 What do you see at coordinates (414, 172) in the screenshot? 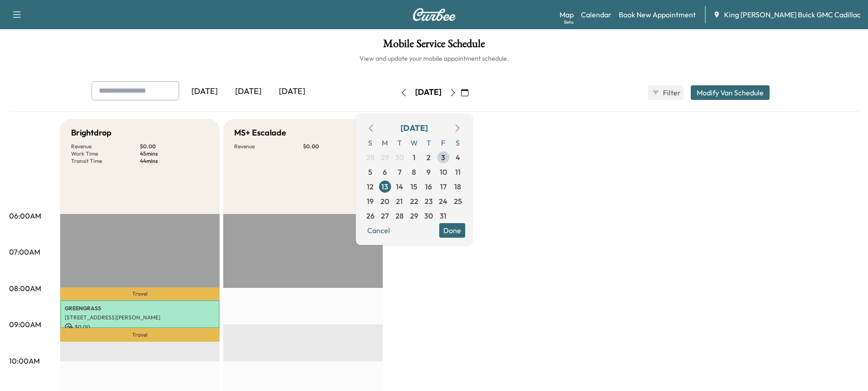
I see `span: 8` at bounding box center [414, 172].